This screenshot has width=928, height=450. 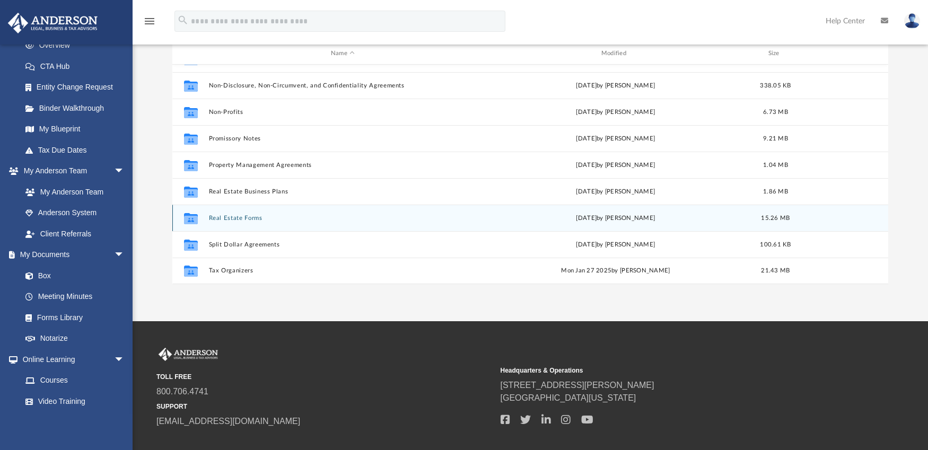 I want to click on span: 6.73 MB, so click(x=775, y=111).